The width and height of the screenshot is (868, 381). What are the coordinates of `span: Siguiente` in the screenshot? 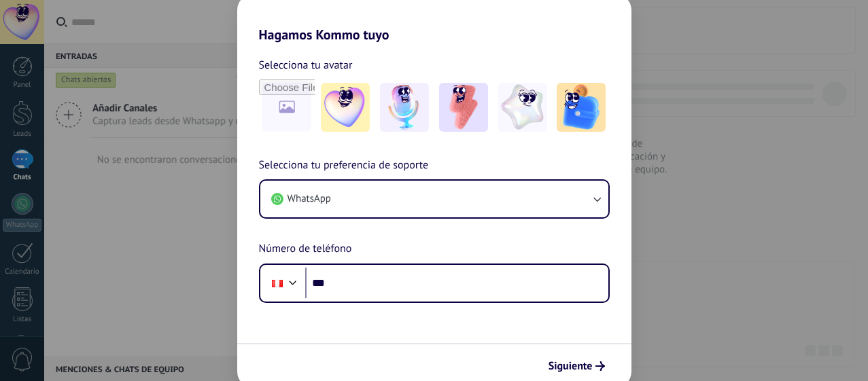 It's located at (571, 366).